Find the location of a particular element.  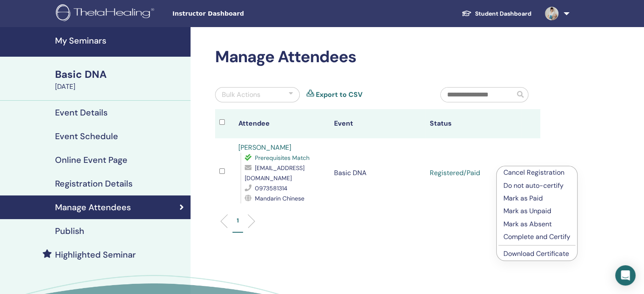

span: 0973581314 is located at coordinates (271, 188).